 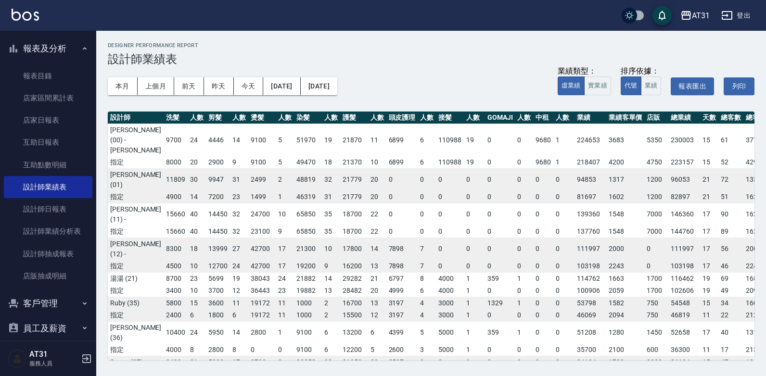 I want to click on button: 列印, so click(x=739, y=86).